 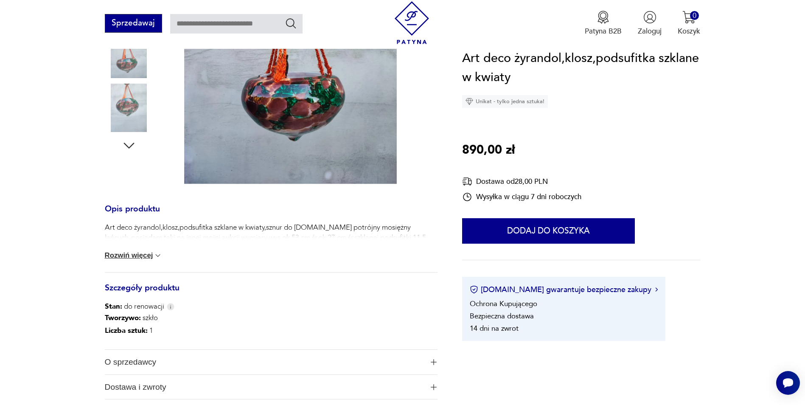 I want to click on img: Ikona diamentu, so click(x=470, y=101).